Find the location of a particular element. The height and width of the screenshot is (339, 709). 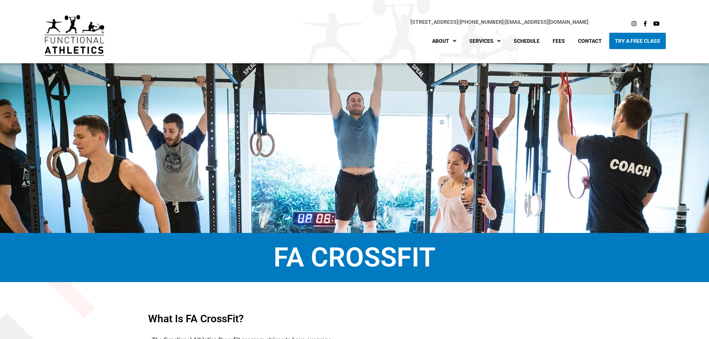

a: default-logo is located at coordinates (74, 35).